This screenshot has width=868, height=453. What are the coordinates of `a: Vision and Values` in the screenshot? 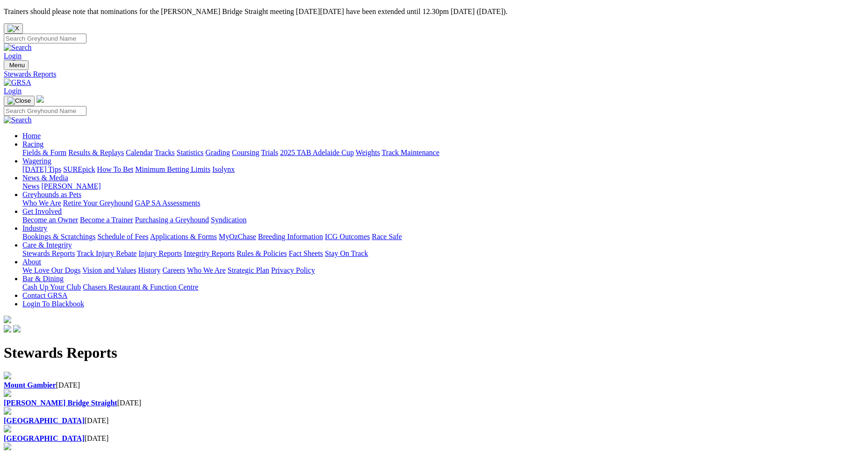 It's located at (109, 270).